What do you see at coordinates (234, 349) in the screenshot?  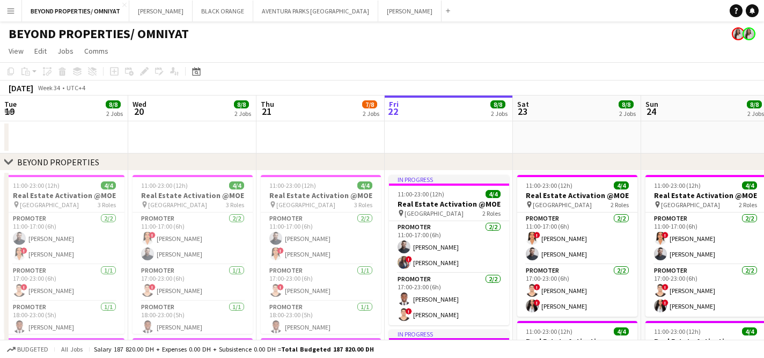 I see `div: Salary 187 820.00 DH + Expenses 0.00 DH + Subsistence 0.00 DH =` at bounding box center [234, 349].